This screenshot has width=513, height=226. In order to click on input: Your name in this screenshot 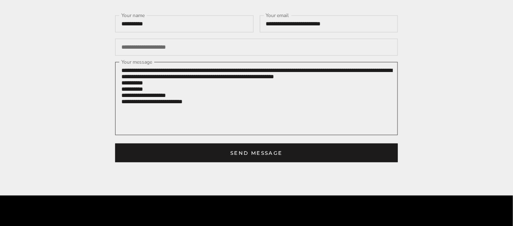, I will do `click(184, 24)`.